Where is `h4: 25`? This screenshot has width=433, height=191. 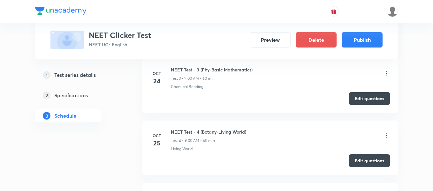
h4: 25 is located at coordinates (157, 144).